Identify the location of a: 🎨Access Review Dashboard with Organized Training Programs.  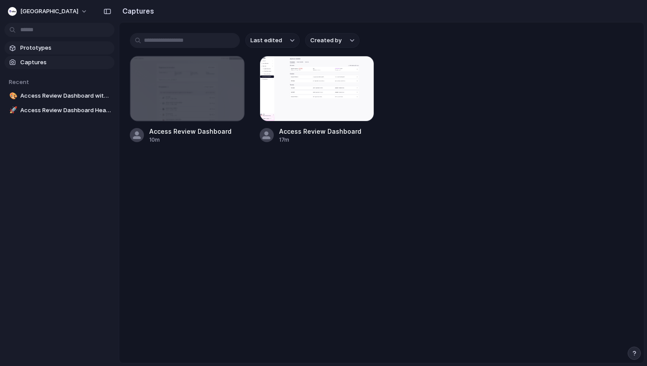
(59, 96).